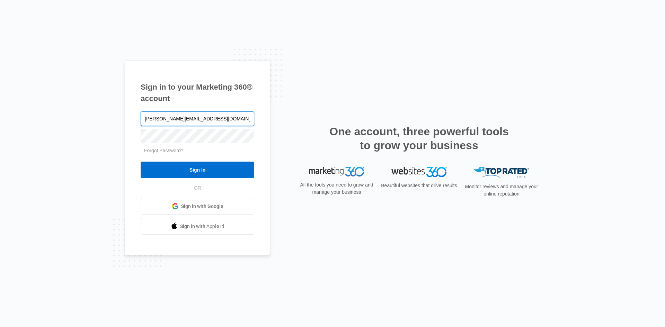 The width and height of the screenshot is (665, 327). Describe the element at coordinates (197, 93) in the screenshot. I see `h1: Sign in to your Marketing 360® account` at that location.